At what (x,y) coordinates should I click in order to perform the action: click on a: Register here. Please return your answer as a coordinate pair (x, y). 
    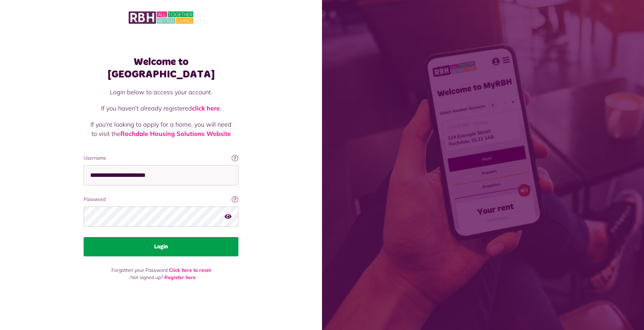
    Looking at the image, I should click on (180, 278).